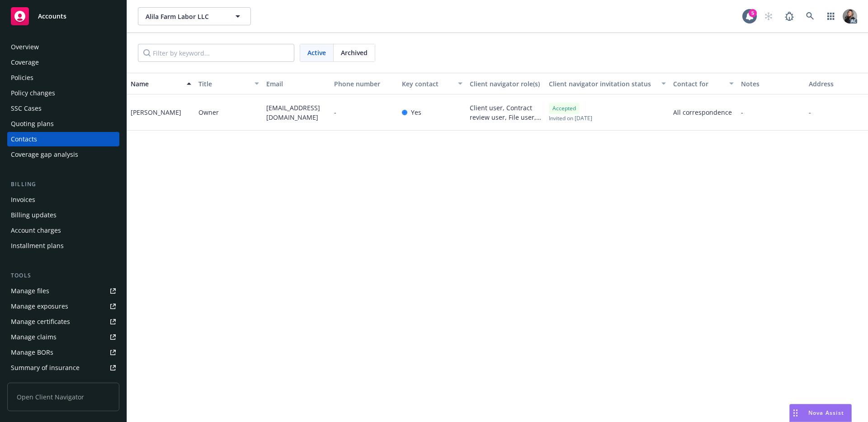 The image size is (868, 422). Describe the element at coordinates (63, 336) in the screenshot. I see `a: Manage claims` at that location.